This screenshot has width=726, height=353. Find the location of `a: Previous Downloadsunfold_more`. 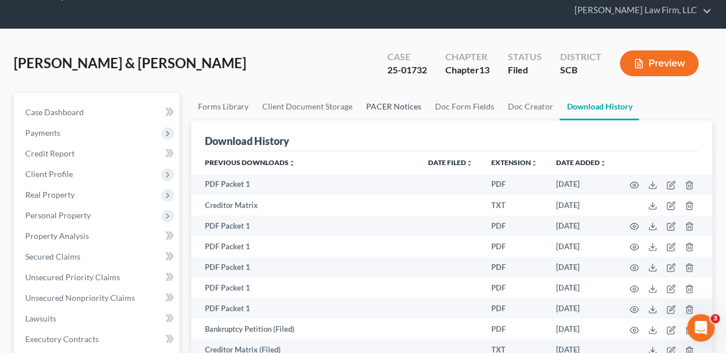

a: Previous Downloadsunfold_more is located at coordinates (250, 162).